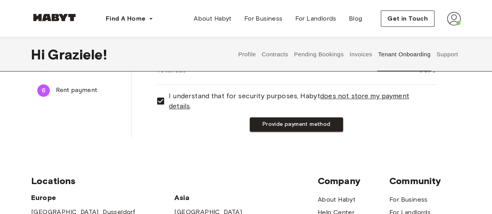 This screenshot has height=214, width=492. I want to click on button: Get in Touch, so click(407, 19).